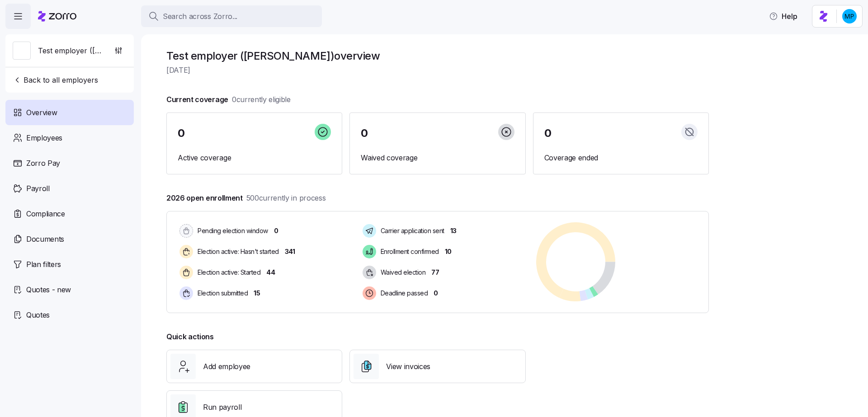 This screenshot has height=417, width=868. Describe the element at coordinates (43, 163) in the screenshot. I see `span: Zorro Pay` at that location.